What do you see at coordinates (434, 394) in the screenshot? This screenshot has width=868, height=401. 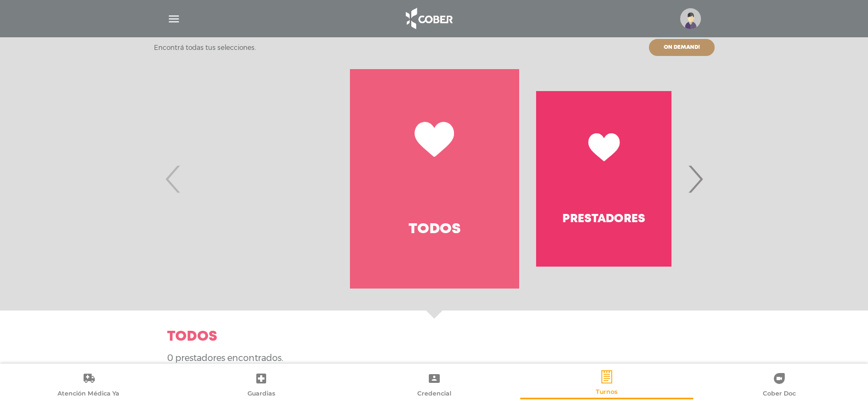 I see `span: Credencial` at bounding box center [434, 394].